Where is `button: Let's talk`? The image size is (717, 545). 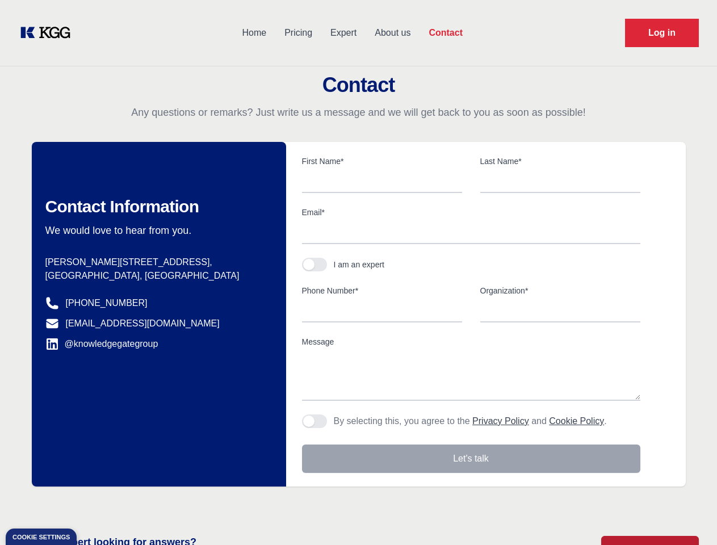 button: Let's talk is located at coordinates (471, 459).